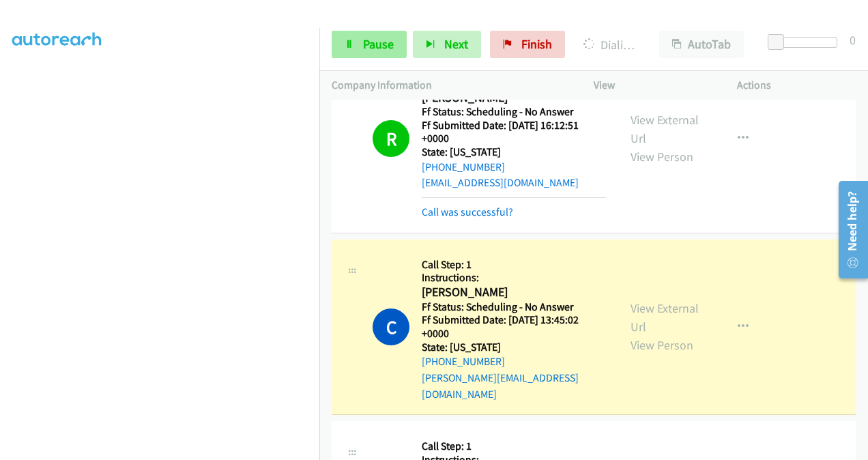 The image size is (868, 460). Describe the element at coordinates (23, 46) in the screenshot. I see `div: Need help?` at that location.